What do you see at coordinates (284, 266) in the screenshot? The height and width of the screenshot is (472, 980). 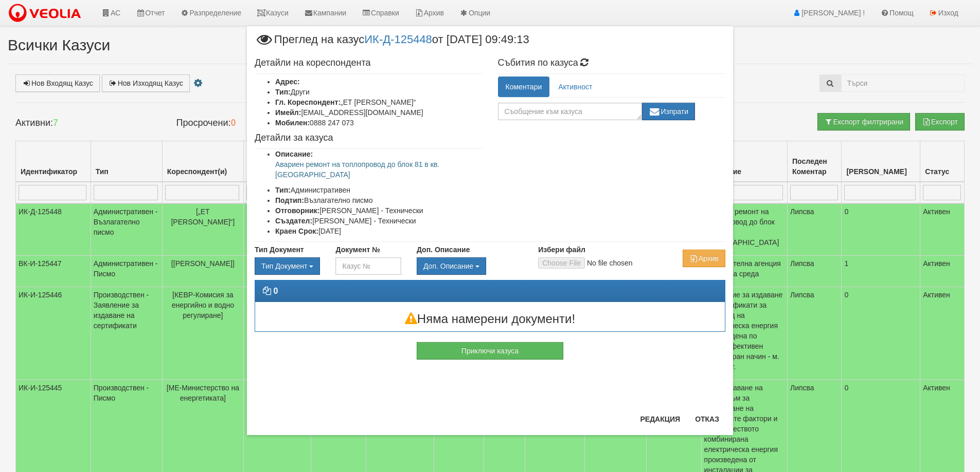 I see `span: Тип Документ` at bounding box center [284, 266].